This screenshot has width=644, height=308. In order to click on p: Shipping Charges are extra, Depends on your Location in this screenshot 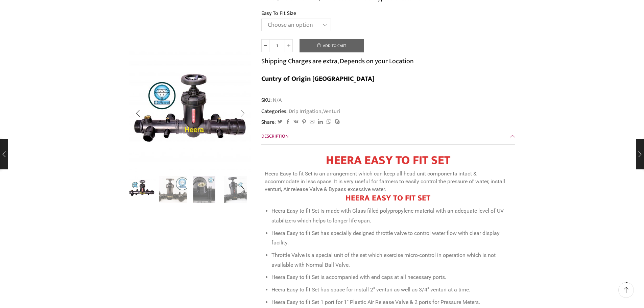, I will do `click(338, 61)`.